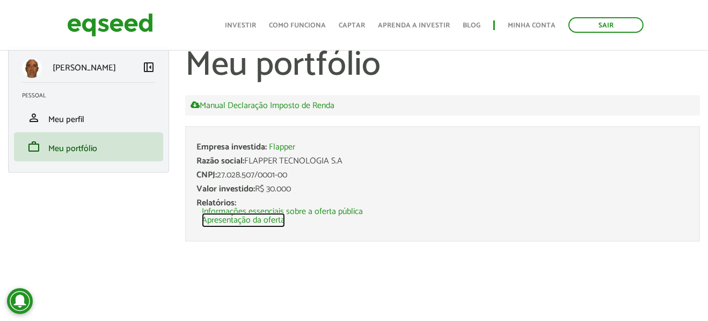  What do you see at coordinates (443, 175) in the screenshot?
I see `div: 27.028.507/0001-00` at bounding box center [443, 175].